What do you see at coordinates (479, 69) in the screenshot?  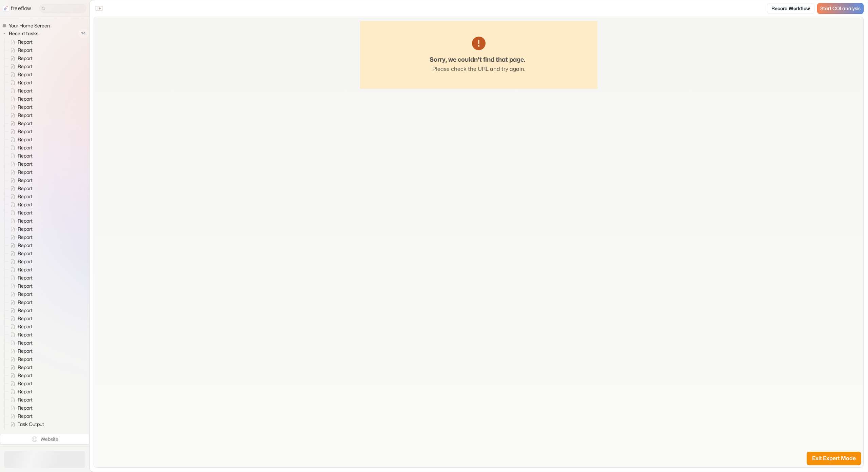 I see `div: Please check the URL and try again.` at bounding box center [479, 69].